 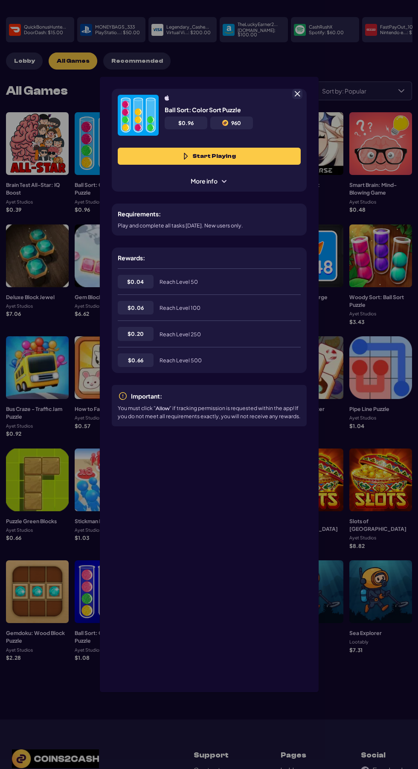 What do you see at coordinates (203, 110) in the screenshot?
I see `h5: Ball Sort: Color Sort Puzzle` at bounding box center [203, 110].